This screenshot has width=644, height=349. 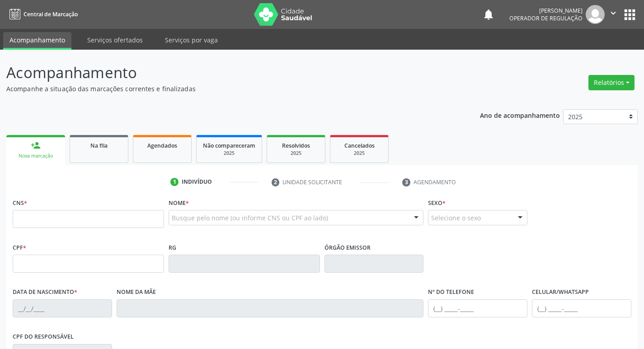 I want to click on span: Operador de regulação, so click(x=546, y=18).